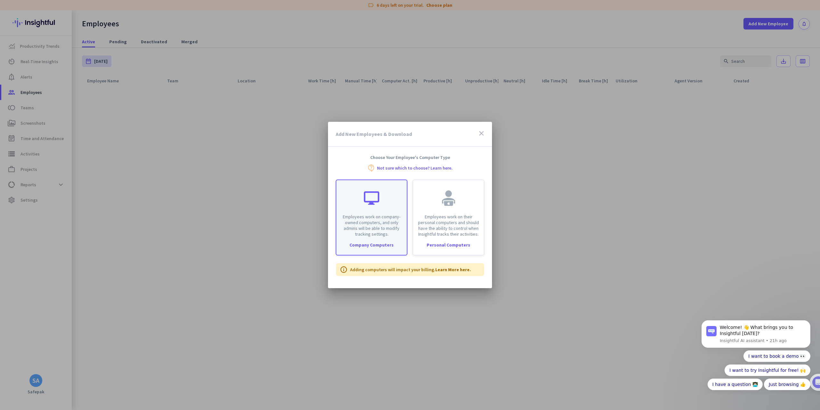 The width and height of the screenshot is (820, 410). What do you see at coordinates (71, 16) in the screenshot?
I see `div: Message content` at bounding box center [71, 16].